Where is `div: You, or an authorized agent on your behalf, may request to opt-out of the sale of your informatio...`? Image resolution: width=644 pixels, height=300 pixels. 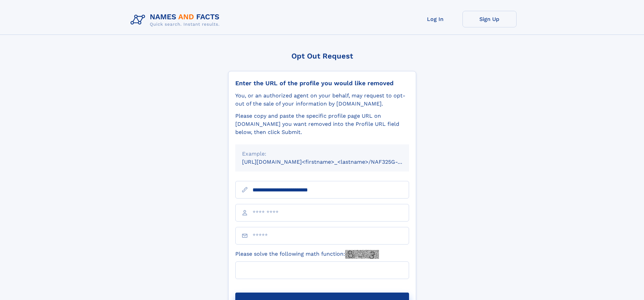 div: You, or an authorized agent on your behalf, may request to opt-out of the sale of your informatio... is located at coordinates (322, 100).